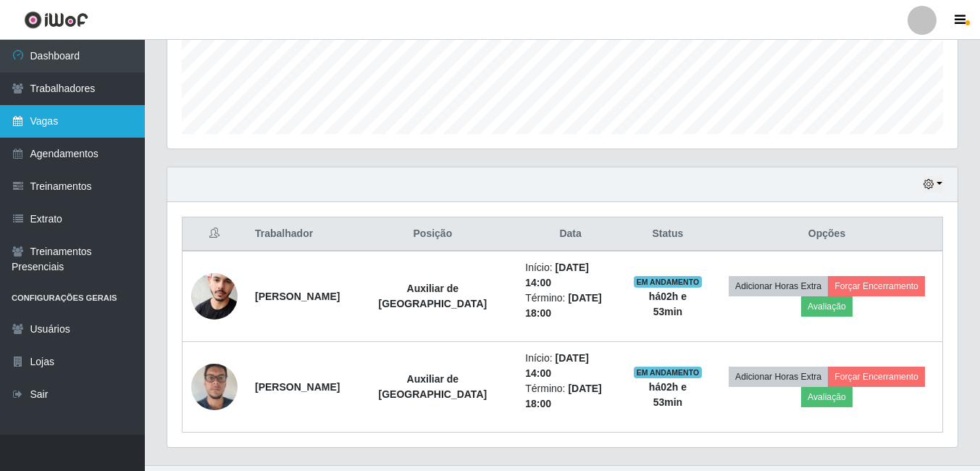  Describe the element at coordinates (667, 234) in the screenshot. I see `th: Status` at that location.